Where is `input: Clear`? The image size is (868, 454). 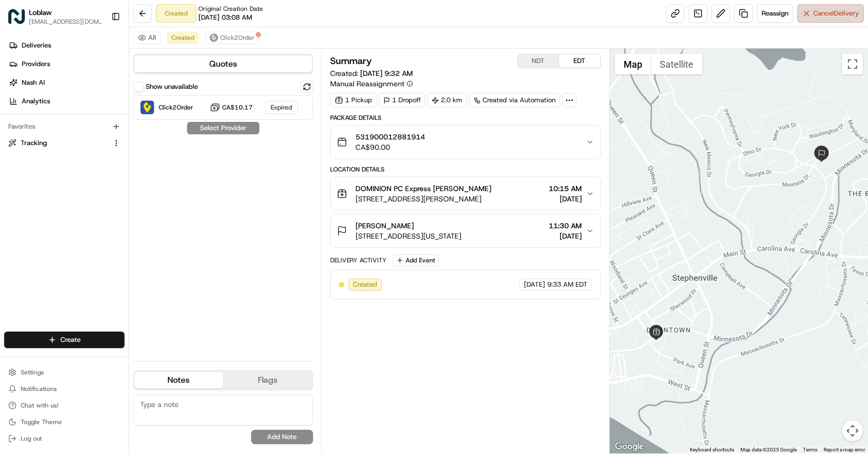
input: Clear is located at coordinates (99, 72).